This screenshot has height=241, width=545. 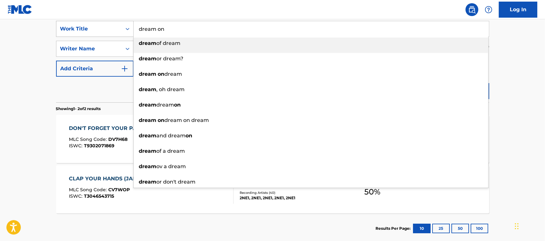 What do you see at coordinates (472, 10) in the screenshot?
I see `img: search` at bounding box center [472, 10].